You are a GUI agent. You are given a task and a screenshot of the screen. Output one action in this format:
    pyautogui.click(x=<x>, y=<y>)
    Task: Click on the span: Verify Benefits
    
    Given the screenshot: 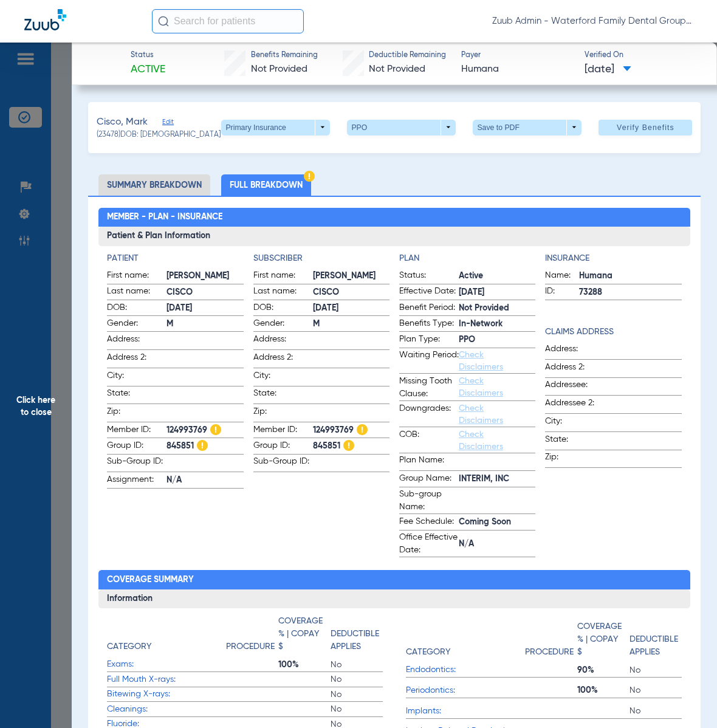 What is the action you would take?
    pyautogui.click(x=645, y=128)
    